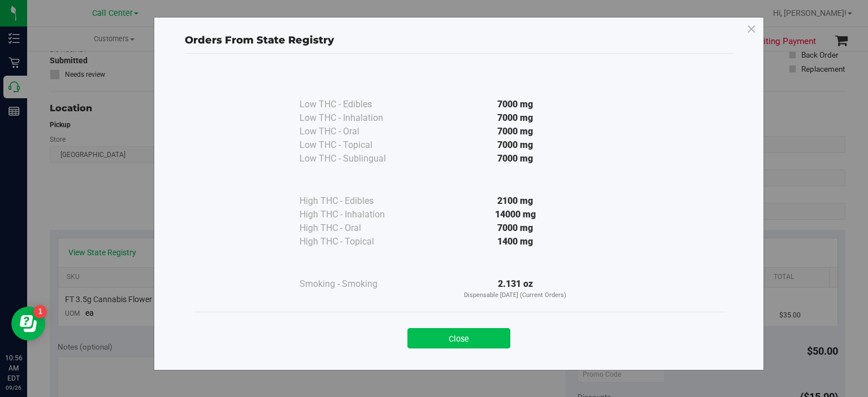 Image resolution: width=868 pixels, height=397 pixels. I want to click on div: High THC - Oral, so click(356, 228).